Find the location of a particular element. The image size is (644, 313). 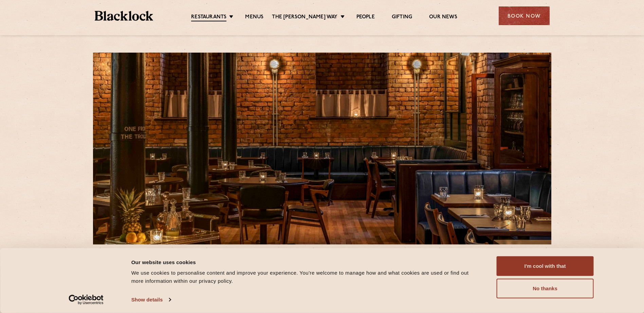

button: No thanks is located at coordinates (545, 288).